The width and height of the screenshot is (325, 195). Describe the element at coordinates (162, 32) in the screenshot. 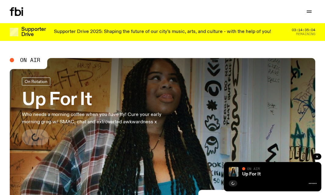

I see `p: Supporter Drive 2025: Shaping the future of our city’s music, arts, and culture - with the help o...` at that location.